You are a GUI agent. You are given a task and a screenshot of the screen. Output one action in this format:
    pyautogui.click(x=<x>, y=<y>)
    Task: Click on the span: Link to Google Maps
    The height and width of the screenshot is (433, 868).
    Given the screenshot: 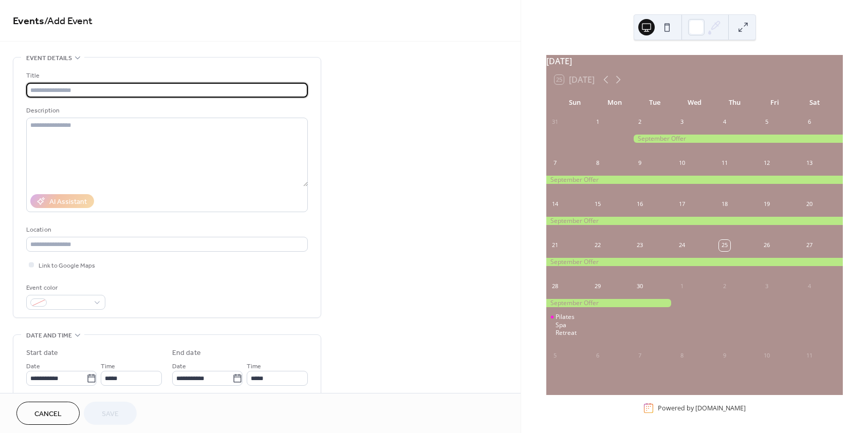 What is the action you would take?
    pyautogui.click(x=67, y=266)
    